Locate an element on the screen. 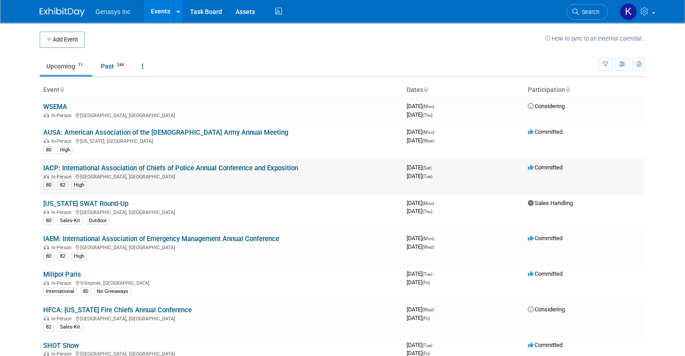 The image size is (685, 356). a: How to sync to an external calendar... is located at coordinates (595, 38).